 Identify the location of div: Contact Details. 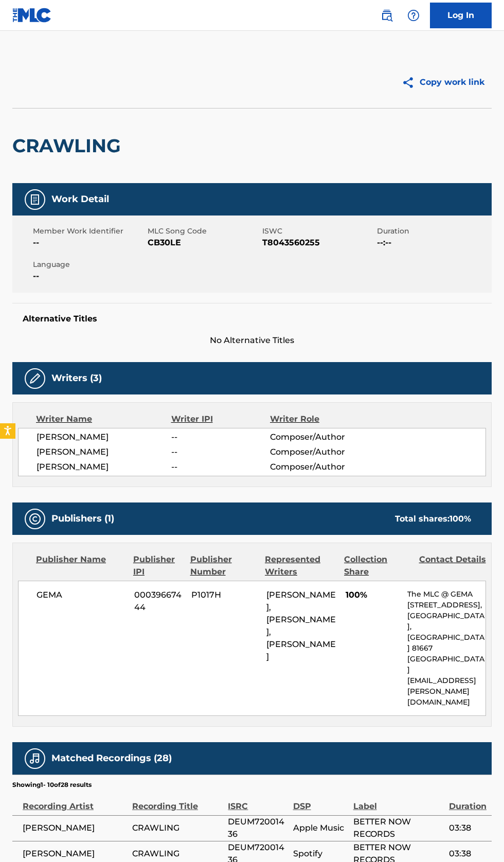
(453, 566).